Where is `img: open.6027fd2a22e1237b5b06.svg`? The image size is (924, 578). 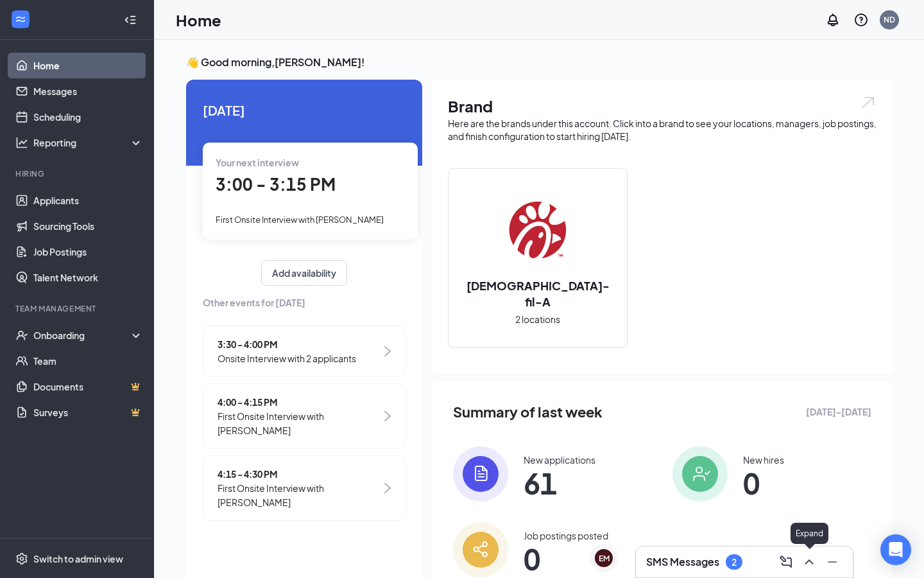 img: open.6027fd2a22e1237b5b06.svg is located at coordinates (868, 102).